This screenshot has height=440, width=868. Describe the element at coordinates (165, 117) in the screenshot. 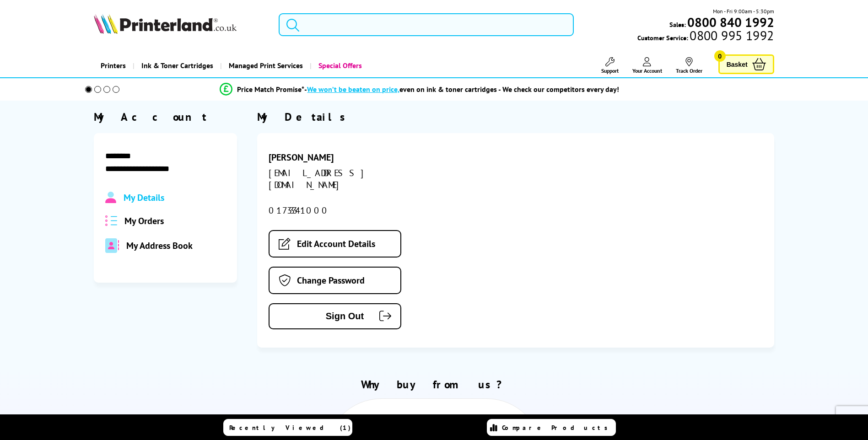

I see `div: My Account` at that location.